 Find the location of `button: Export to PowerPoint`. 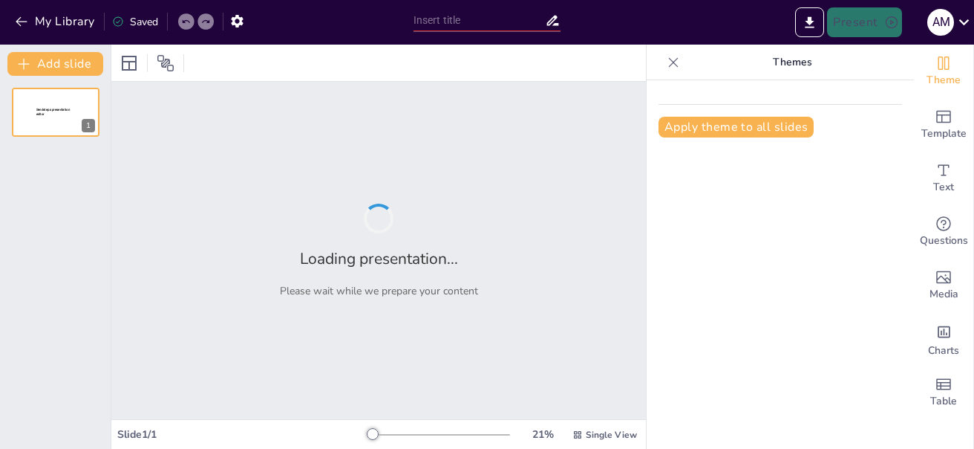

button: Export to PowerPoint is located at coordinates (809, 22).